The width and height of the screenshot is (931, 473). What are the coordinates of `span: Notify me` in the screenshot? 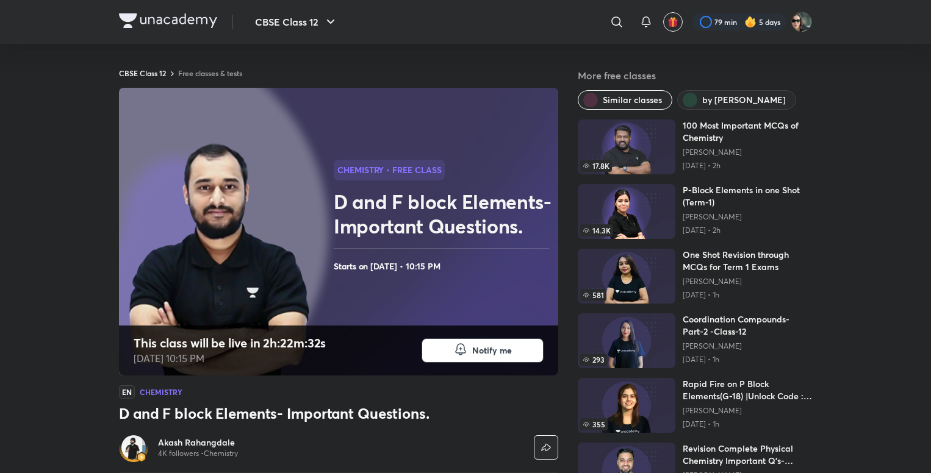 It's located at (492, 351).